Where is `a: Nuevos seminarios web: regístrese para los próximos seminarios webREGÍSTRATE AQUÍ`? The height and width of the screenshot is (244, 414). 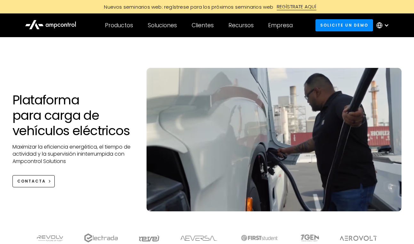
a: Nuevos seminarios web: regístrese para los próximos seminarios webREGÍSTRATE AQUÍ is located at coordinates (207, 7).